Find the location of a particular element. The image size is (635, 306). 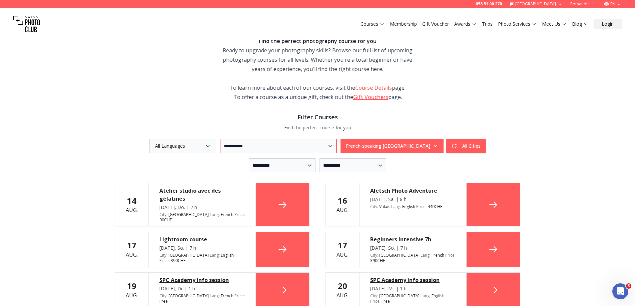

a: Atelier studio avec des gélatines is located at coordinates (202, 195).